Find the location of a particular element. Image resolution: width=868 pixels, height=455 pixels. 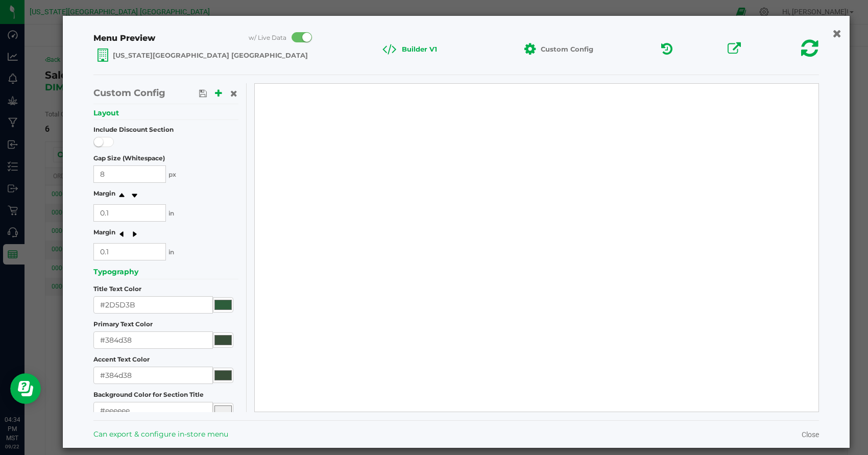

span: Menu Preview is located at coordinates (124, 39).